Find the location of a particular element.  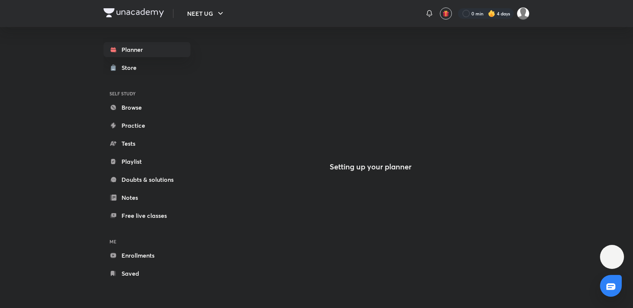

div: Store is located at coordinates (131, 68).